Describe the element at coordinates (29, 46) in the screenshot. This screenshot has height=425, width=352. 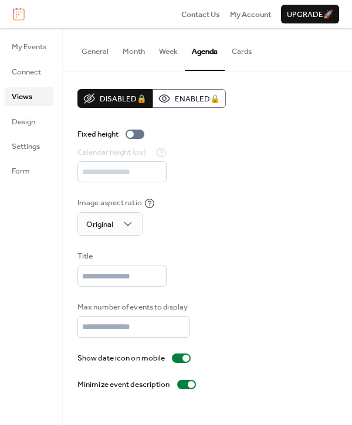
I see `a: My Events` at that location.